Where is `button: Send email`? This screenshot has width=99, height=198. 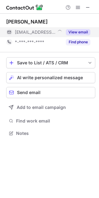
button: Send email is located at coordinates (51, 93).